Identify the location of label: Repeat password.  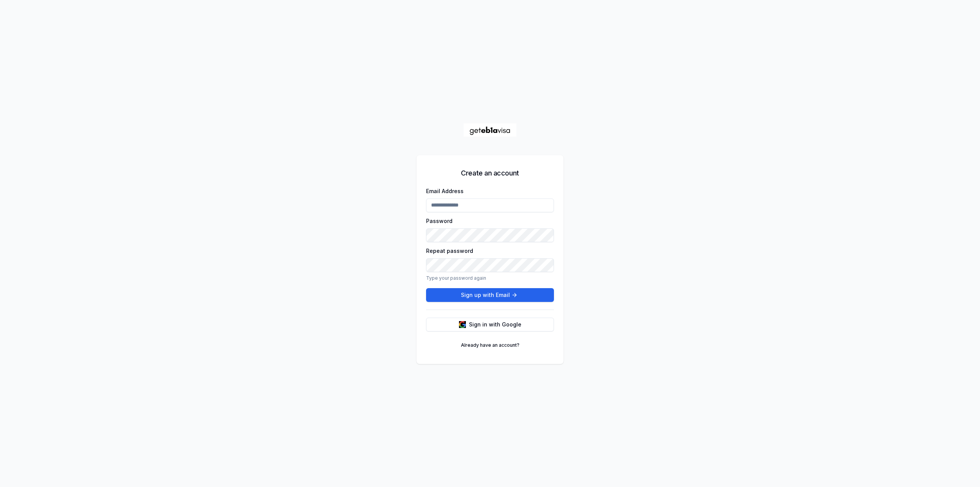
(449, 251).